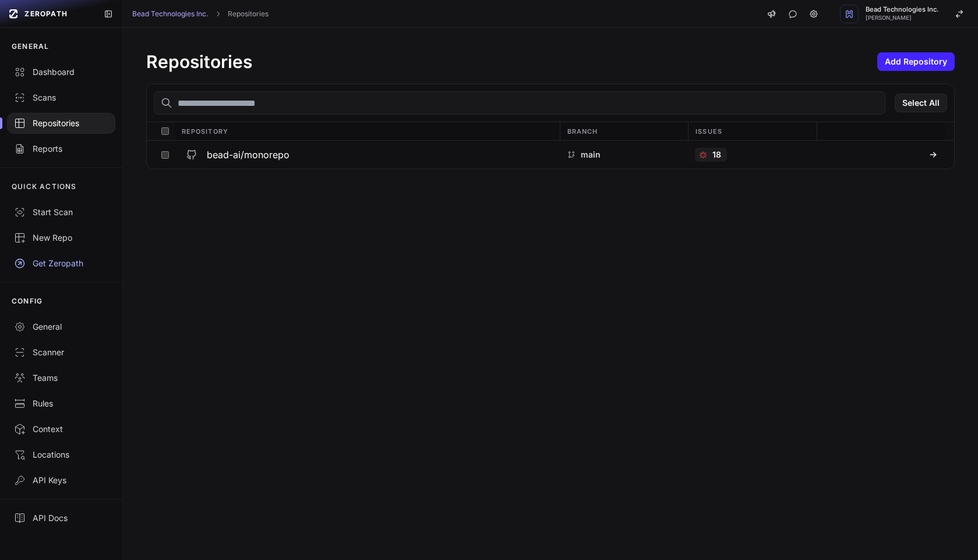  Describe the element at coordinates (752, 131) in the screenshot. I see `div: Issues` at that location.